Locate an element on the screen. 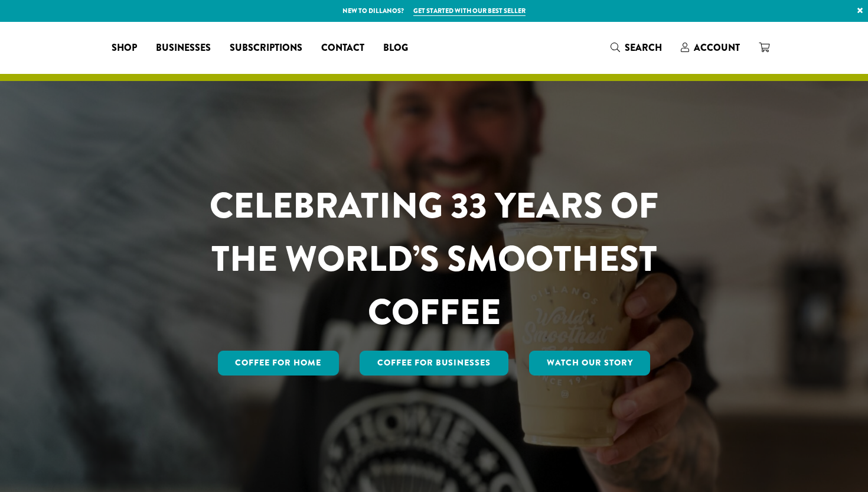 The image size is (868, 492). span: Blog is located at coordinates (396, 48).